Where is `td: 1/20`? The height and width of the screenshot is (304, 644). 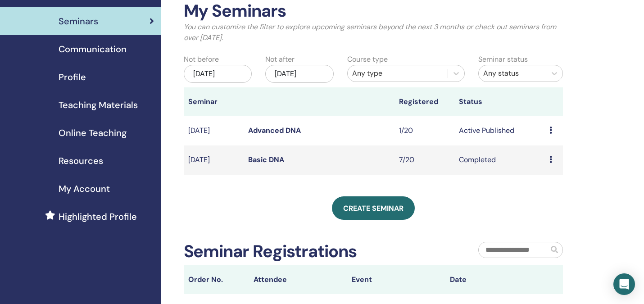
td: 1/20 is located at coordinates (425, 131).